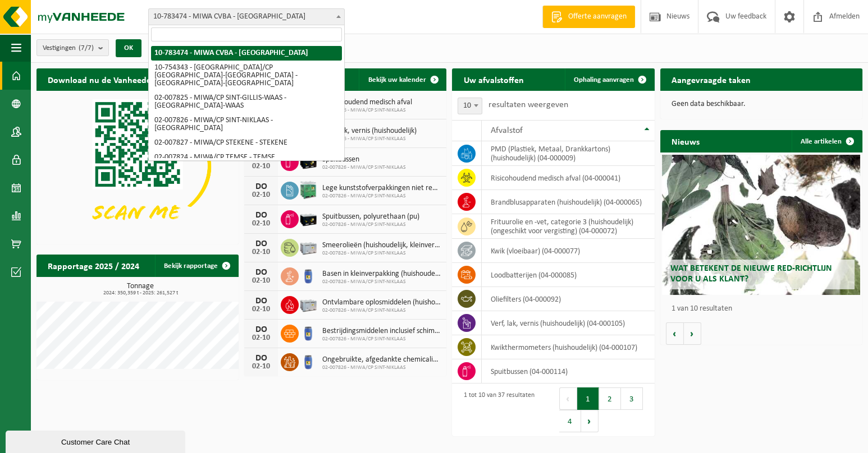  What do you see at coordinates (381, 246) in the screenshot?
I see `span: Smeerolieën (huishoudelijk, kleinverpakking)` at bounding box center [381, 246].